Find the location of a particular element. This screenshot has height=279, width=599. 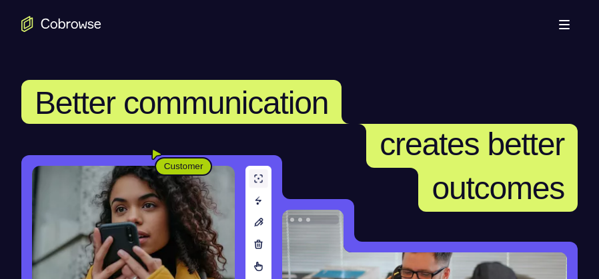

span: creates better is located at coordinates (471, 144).